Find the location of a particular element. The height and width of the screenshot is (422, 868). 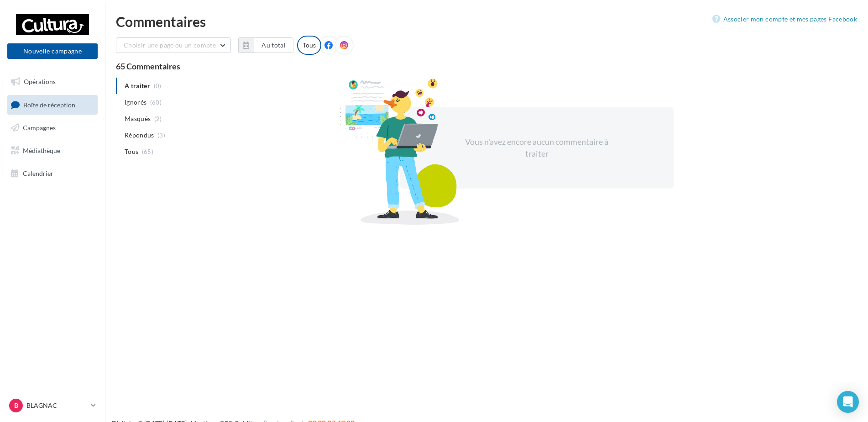

span: Boîte de réception is located at coordinates (50, 104).